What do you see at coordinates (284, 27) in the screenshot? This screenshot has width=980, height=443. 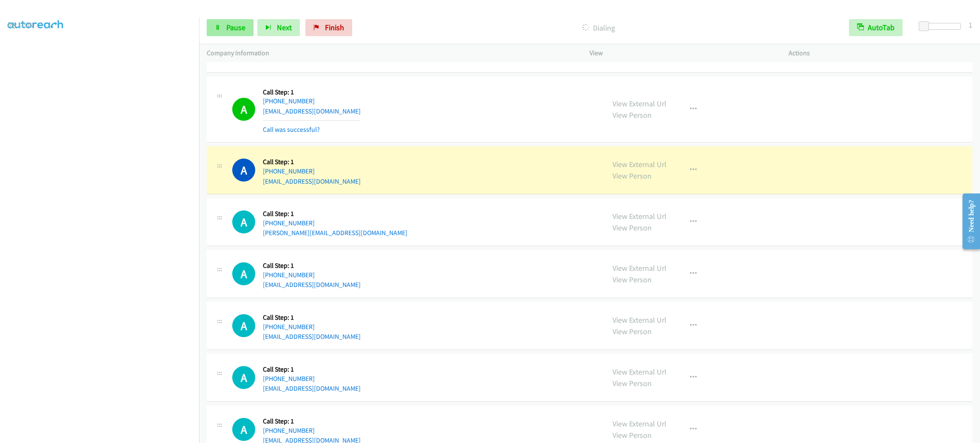 I see `span: Next` at bounding box center [284, 27].